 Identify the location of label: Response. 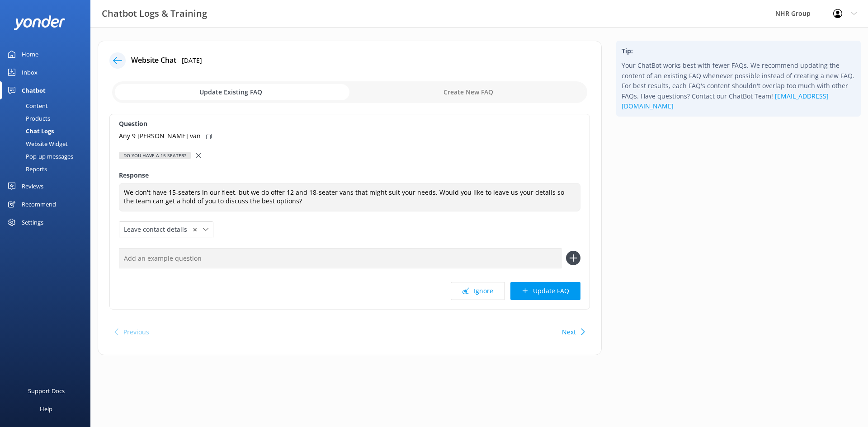
(349, 175).